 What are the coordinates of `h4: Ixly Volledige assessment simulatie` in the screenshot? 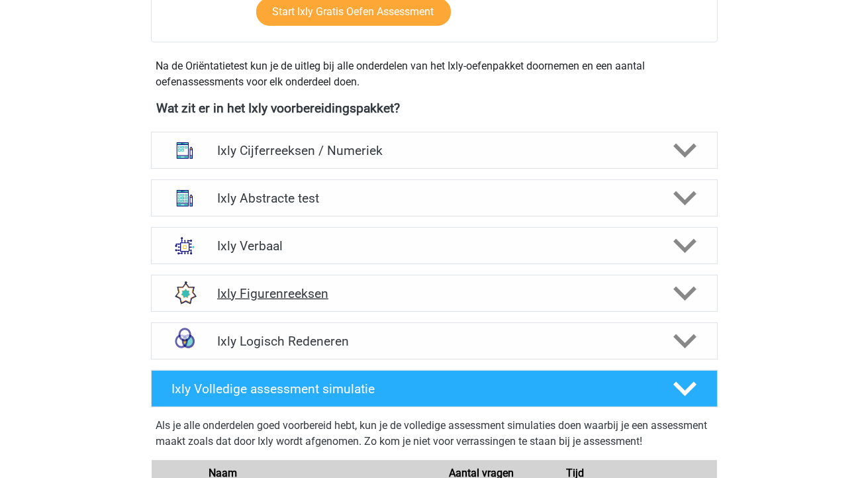 It's located at (412, 389).